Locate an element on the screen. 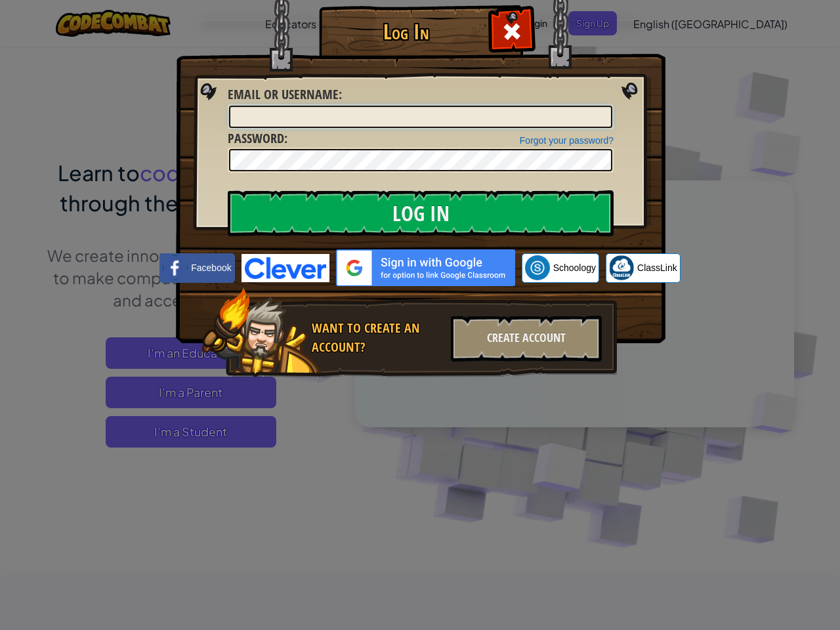 The height and width of the screenshot is (630, 840). h1: Log In is located at coordinates (405, 31).